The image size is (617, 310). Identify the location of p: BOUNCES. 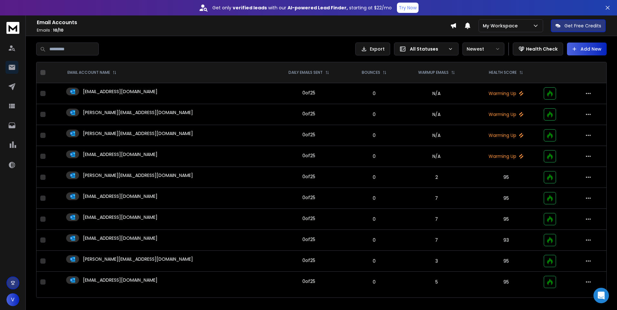
(371, 73).